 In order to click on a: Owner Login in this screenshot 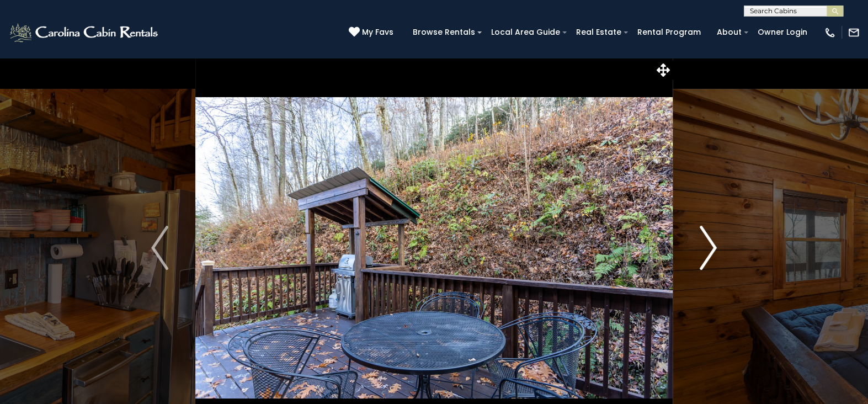, I will do `click(783, 32)`.